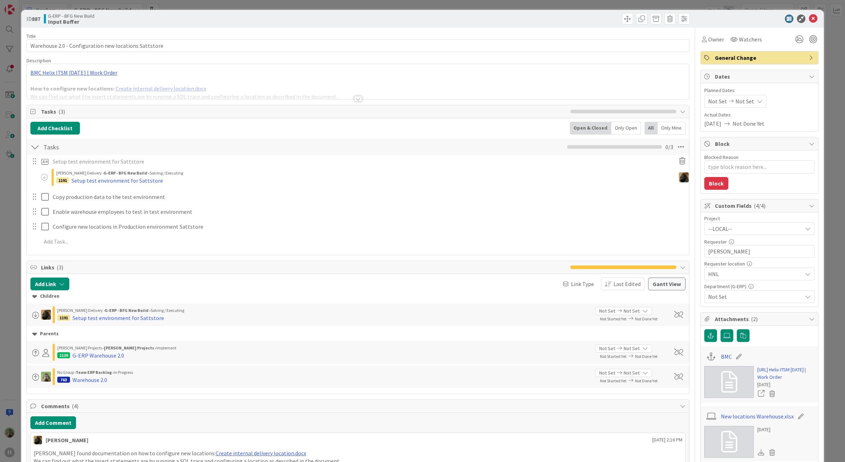 This screenshot has width=845, height=462. I want to click on label: Requester, so click(716, 242).